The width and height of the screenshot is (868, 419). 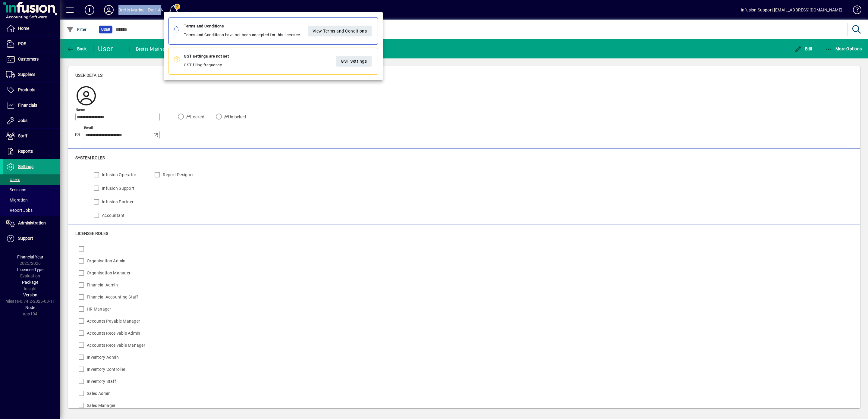 I want to click on a: GST Settings, so click(x=354, y=61).